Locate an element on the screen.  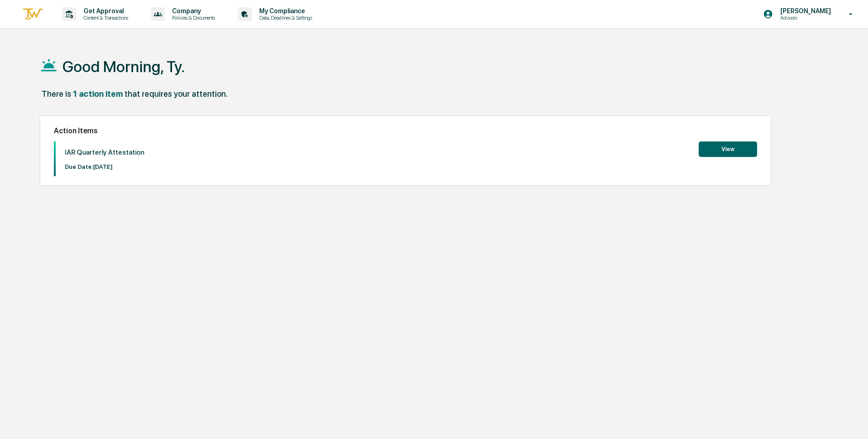
div: There is is located at coordinates (56, 93).